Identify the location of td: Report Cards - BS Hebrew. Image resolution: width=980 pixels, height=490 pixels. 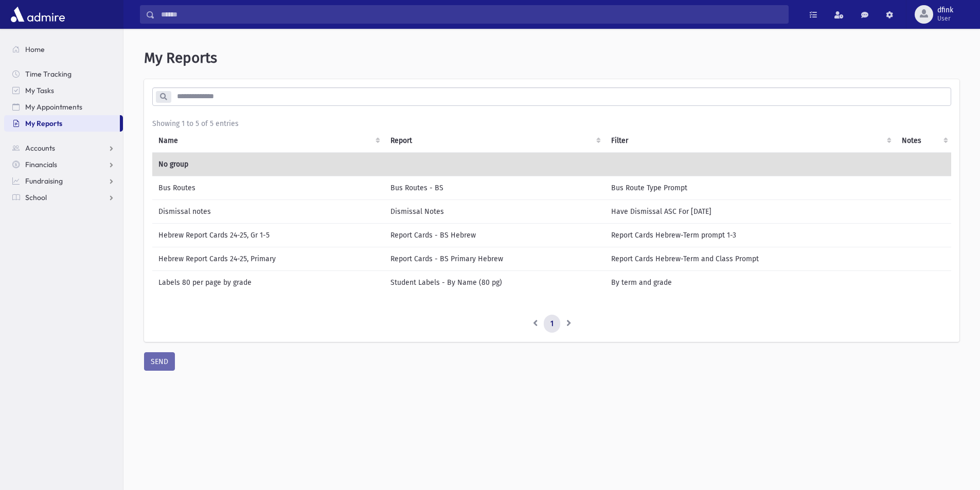
(494, 235).